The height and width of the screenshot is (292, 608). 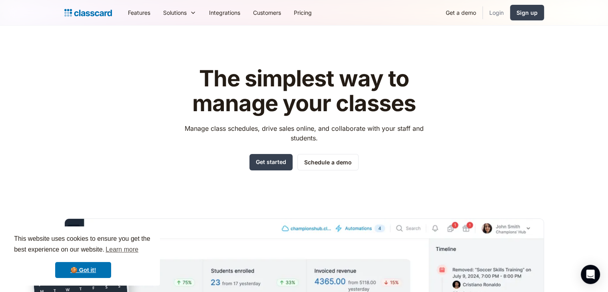 What do you see at coordinates (83, 244) in the screenshot?
I see `span: This website uses cookies to ensure you get the best experience on our website.` at bounding box center [83, 244].